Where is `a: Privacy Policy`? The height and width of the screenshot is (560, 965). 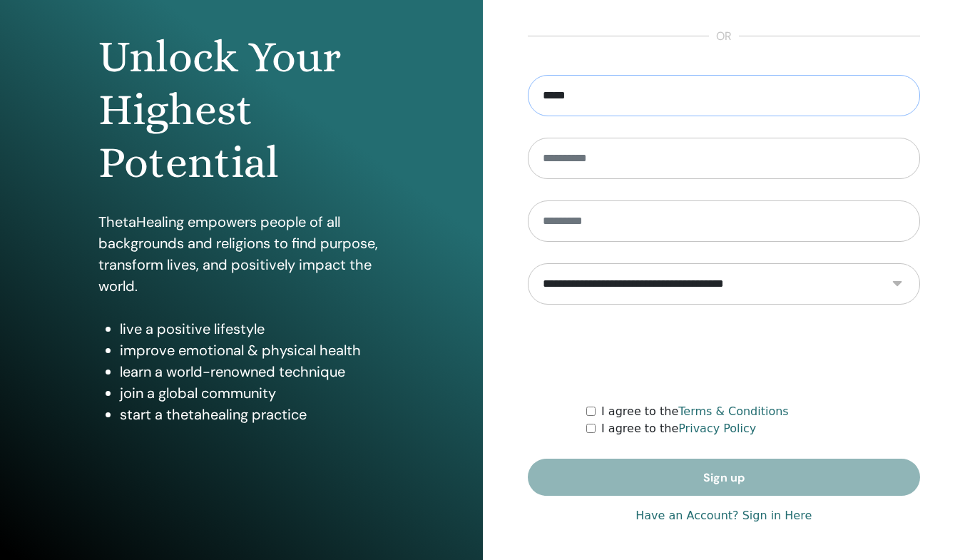
a: Privacy Policy is located at coordinates (717, 428).